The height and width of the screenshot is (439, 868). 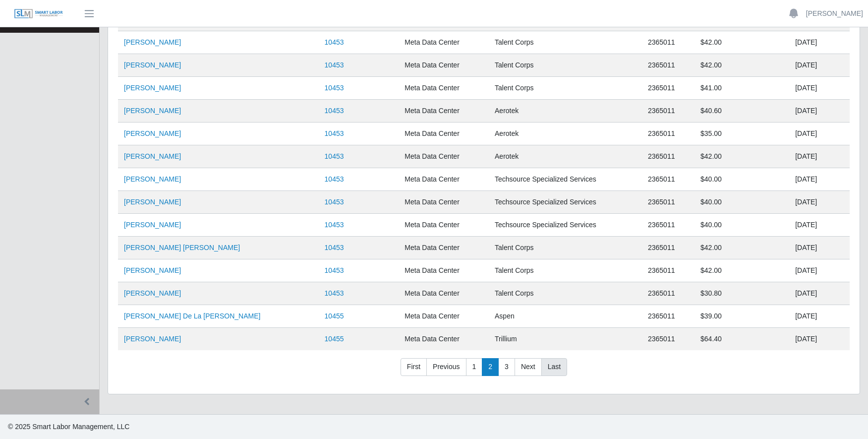 I want to click on td: Aspen, so click(x=565, y=316).